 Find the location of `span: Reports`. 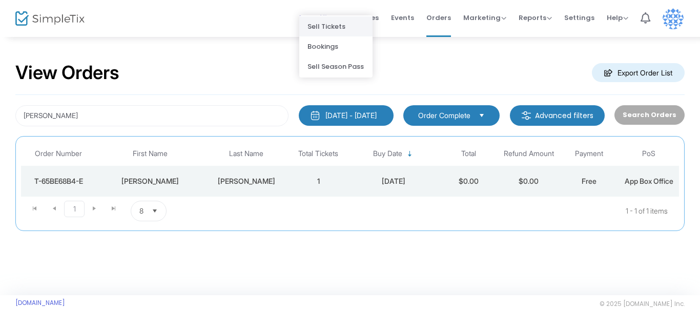

span: Reports is located at coordinates (535, 17).